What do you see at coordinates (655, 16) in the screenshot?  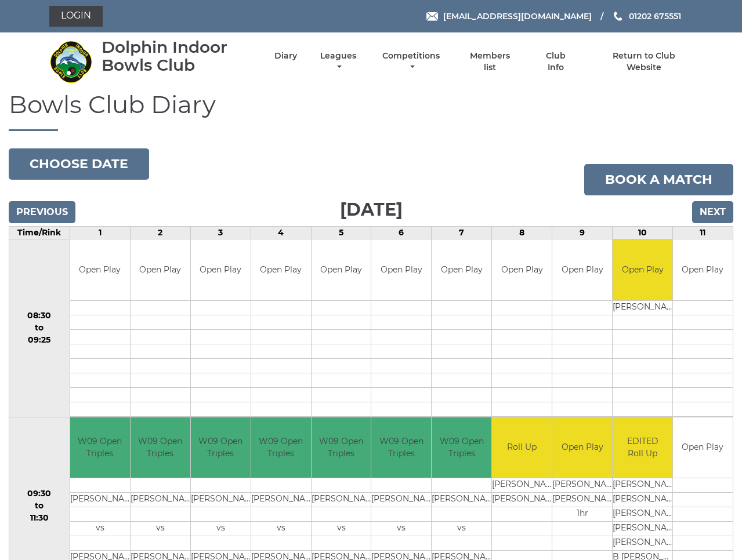 I see `span: 01202 675551` at bounding box center [655, 16].